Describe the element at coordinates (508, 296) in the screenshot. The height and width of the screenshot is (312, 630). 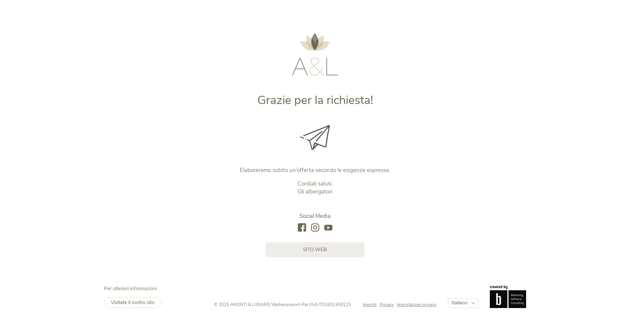
I see `img: Brandnamic GmbH | Leading Hospitality Solutions` at that location.